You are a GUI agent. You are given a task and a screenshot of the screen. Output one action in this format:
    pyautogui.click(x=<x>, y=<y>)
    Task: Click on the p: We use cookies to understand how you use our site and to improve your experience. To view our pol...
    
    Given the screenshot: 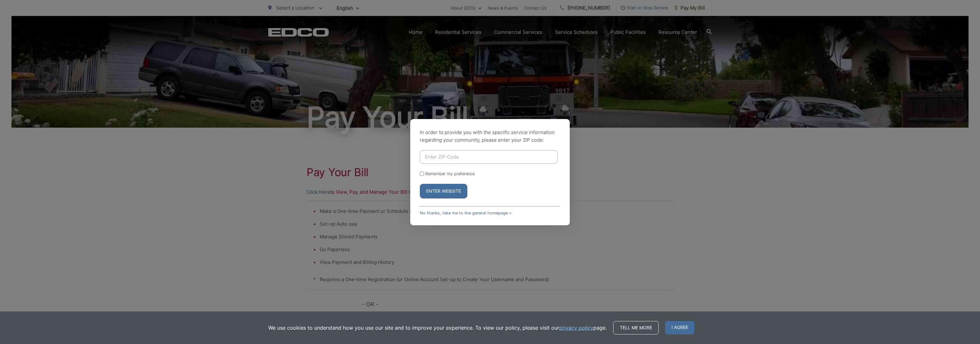 What is the action you would take?
    pyautogui.click(x=437, y=327)
    